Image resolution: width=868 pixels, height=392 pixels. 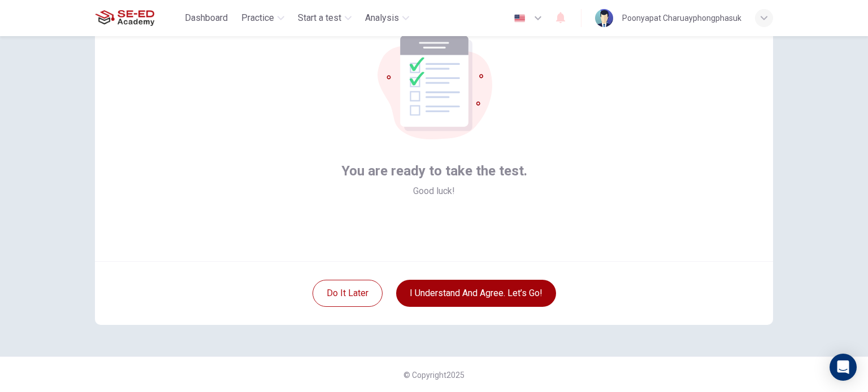 I want to click on div: Open Intercom Messenger, so click(x=843, y=368).